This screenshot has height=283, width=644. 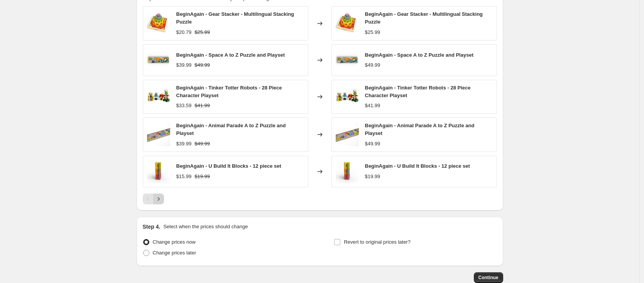 I want to click on strike: $25.99, so click(x=202, y=33).